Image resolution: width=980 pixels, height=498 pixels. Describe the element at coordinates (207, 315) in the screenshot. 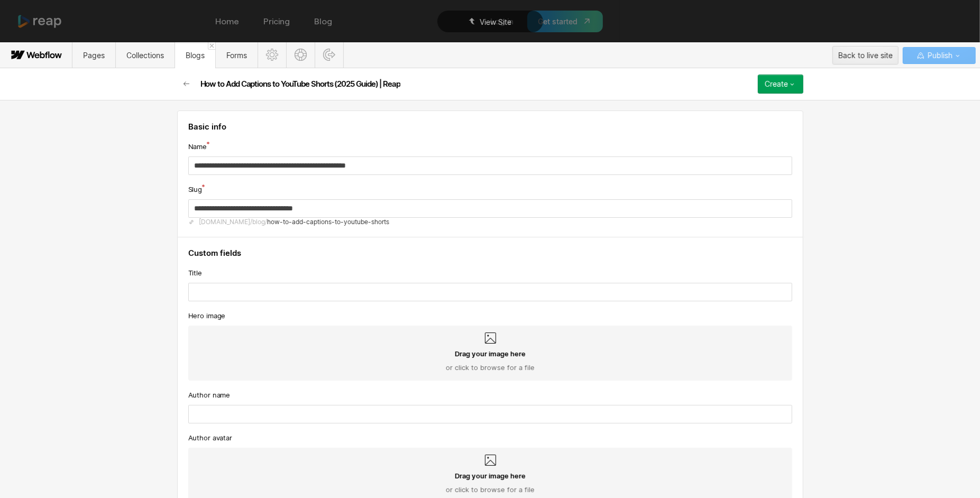

I see `span: Hero image` at that location.